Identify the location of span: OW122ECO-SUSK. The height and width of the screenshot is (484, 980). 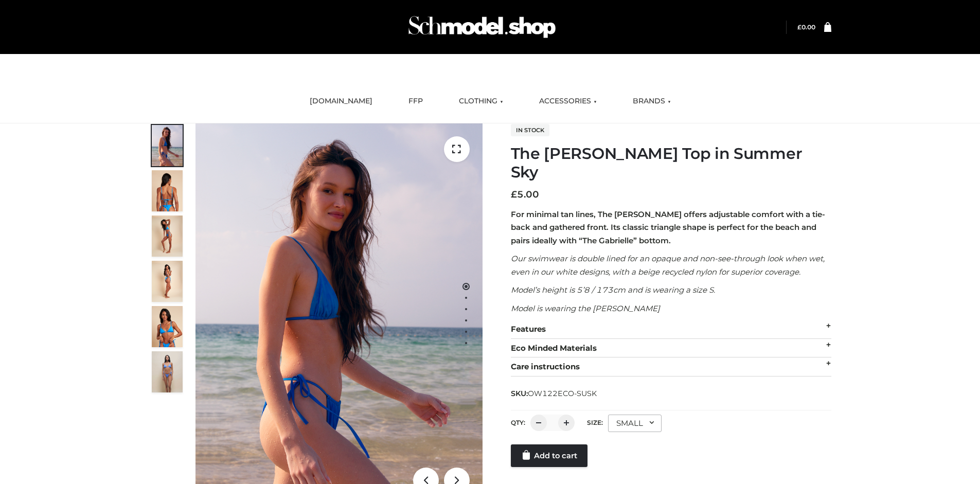
(563, 394).